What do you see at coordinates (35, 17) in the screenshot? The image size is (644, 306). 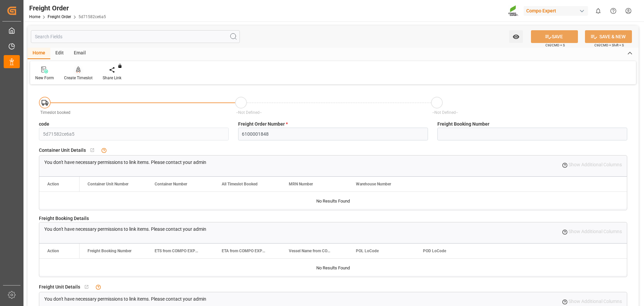 I see `a: Home` at bounding box center [35, 17].